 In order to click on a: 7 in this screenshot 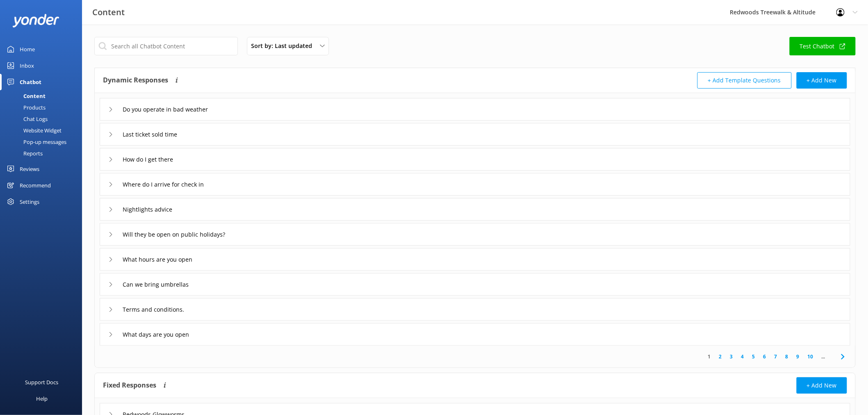, I will do `click(775, 356)`.